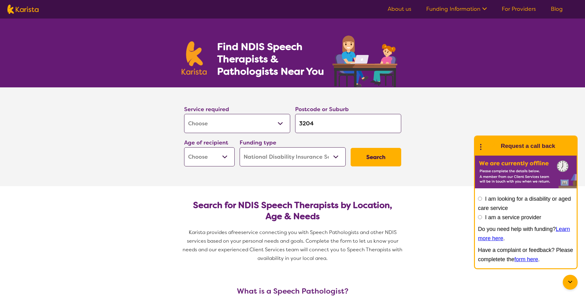  Describe the element at coordinates (207, 109) in the screenshot. I see `label: Service required` at that location.